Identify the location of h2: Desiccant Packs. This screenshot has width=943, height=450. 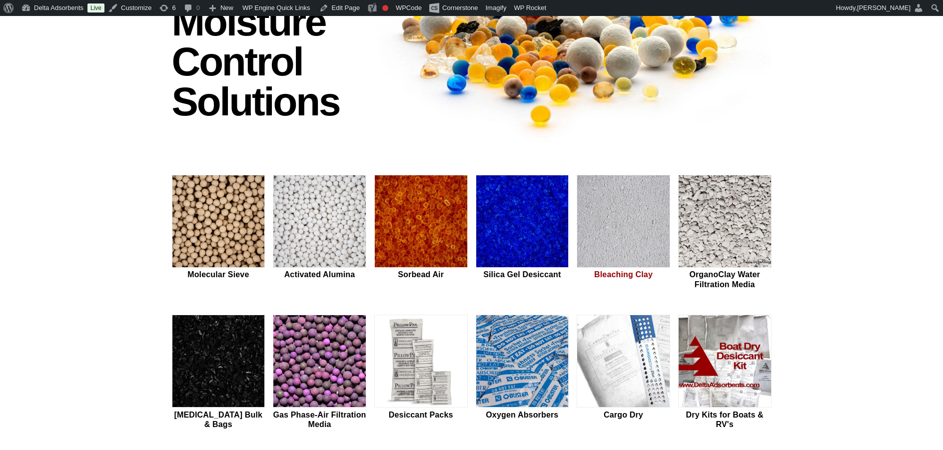
(421, 415).